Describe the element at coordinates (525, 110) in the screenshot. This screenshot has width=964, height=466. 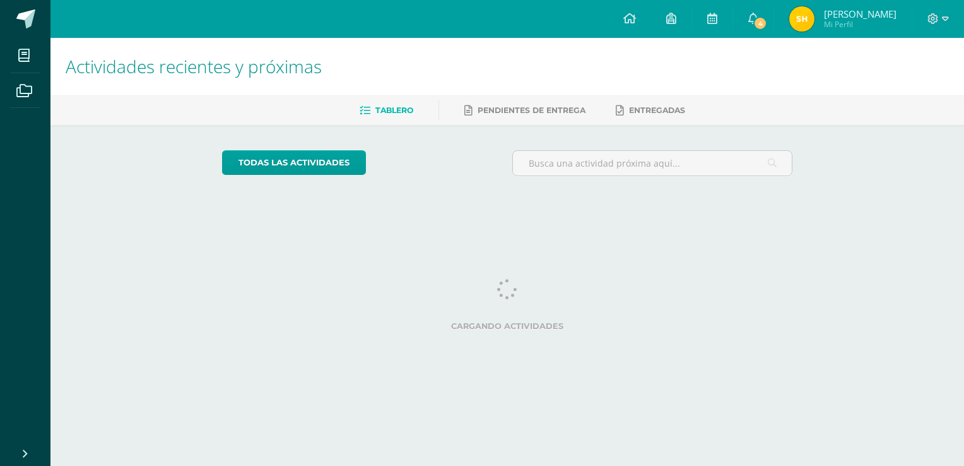
I see `a: Pendientes de entrega` at that location.